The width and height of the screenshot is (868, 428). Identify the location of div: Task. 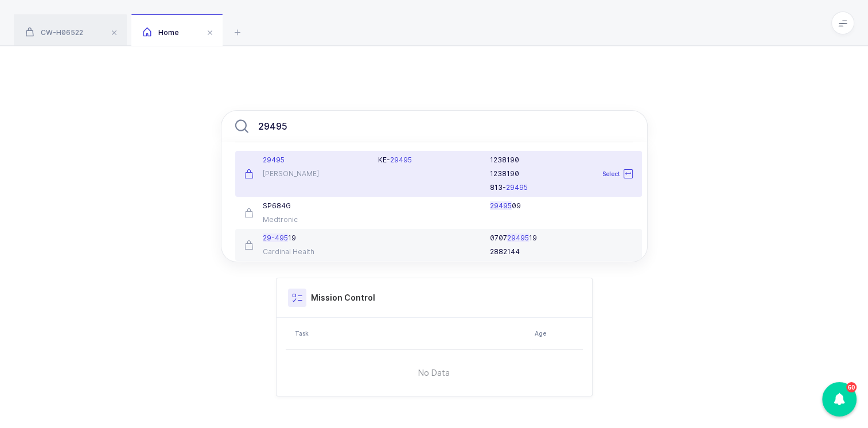
(411, 333).